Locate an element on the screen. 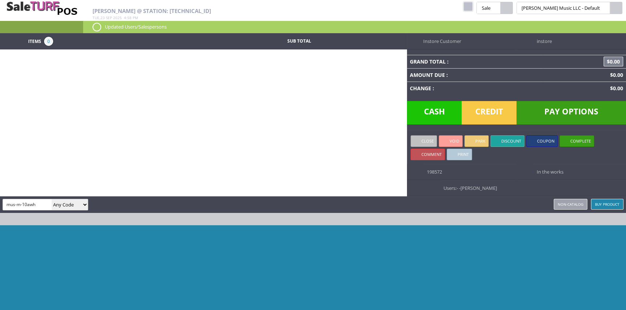 This screenshot has height=310, width=626. span: 2025 is located at coordinates (117, 18).